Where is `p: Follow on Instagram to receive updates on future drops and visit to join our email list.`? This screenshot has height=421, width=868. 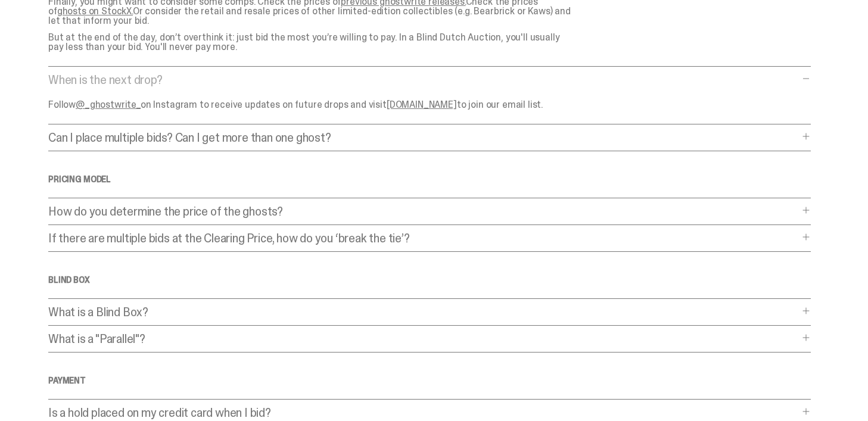 p: Follow on Instagram to receive updates on future drops and visit to join our email list. is located at coordinates (310, 105).